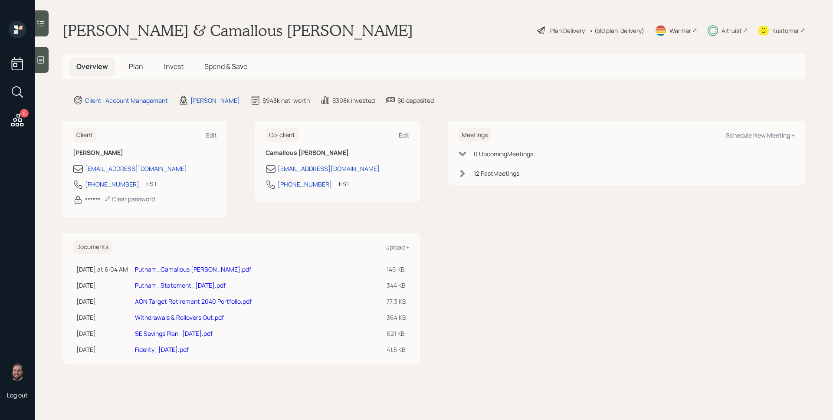  Describe the element at coordinates (731, 30) in the screenshot. I see `div: Altruist` at that location.